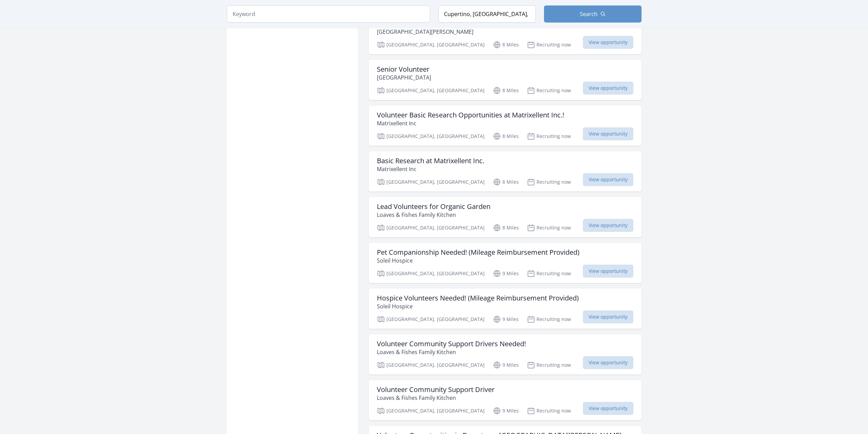  What do you see at coordinates (451, 343) in the screenshot?
I see `h3: Volunteer Community Support Drivers Needed!` at bounding box center [451, 343].